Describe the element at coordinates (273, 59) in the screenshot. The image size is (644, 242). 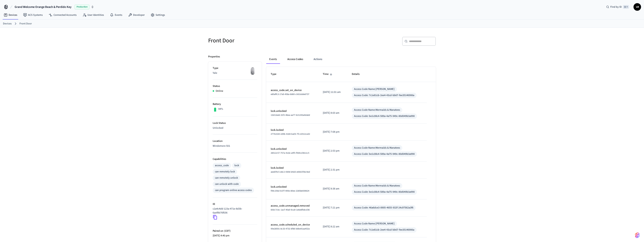
I see `button: Events` at that location.